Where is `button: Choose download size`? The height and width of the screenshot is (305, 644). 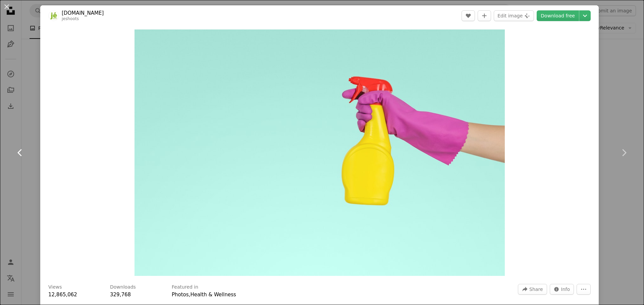 button: Choose download size is located at coordinates (585, 16).